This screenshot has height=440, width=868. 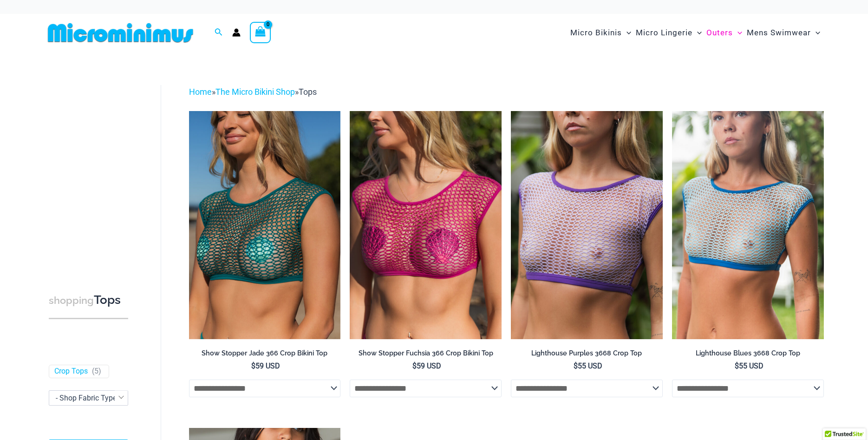 I want to click on a: Search icon link, so click(x=219, y=32).